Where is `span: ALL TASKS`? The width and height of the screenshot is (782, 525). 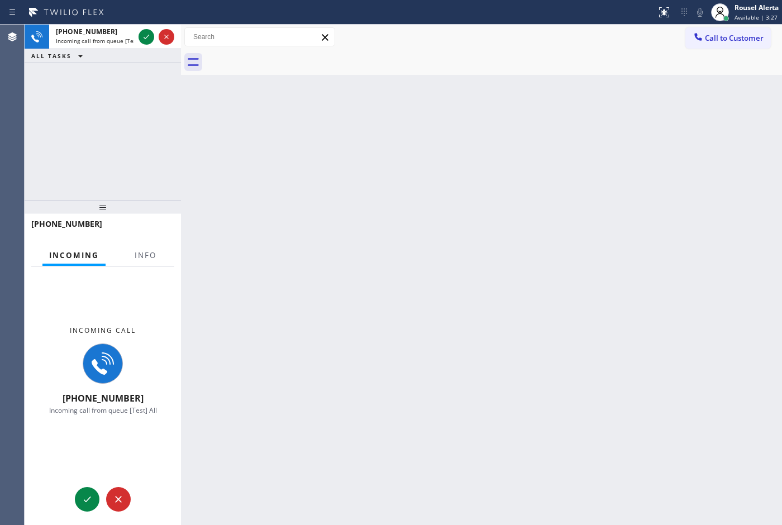
span: ALL TASKS is located at coordinates (51, 56).